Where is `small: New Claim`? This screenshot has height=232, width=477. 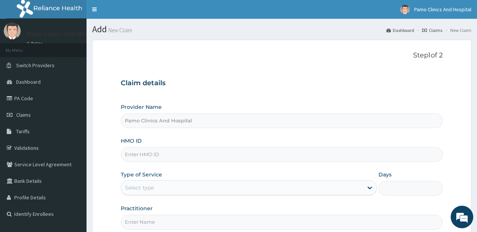 small: New Claim is located at coordinates (119, 30).